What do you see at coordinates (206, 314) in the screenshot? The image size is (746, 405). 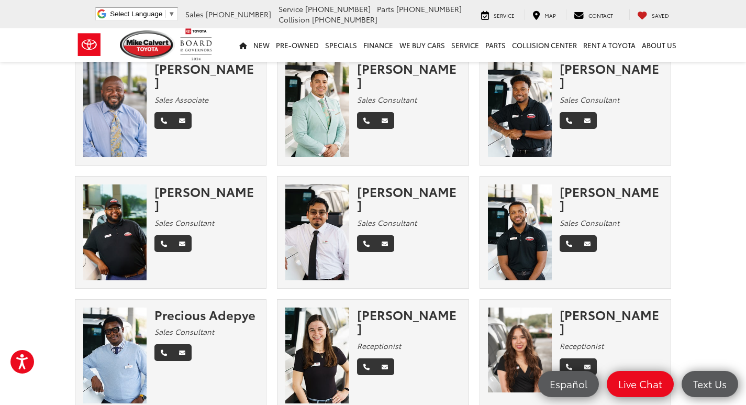 I see `div: Precious Adepye` at bounding box center [206, 314].